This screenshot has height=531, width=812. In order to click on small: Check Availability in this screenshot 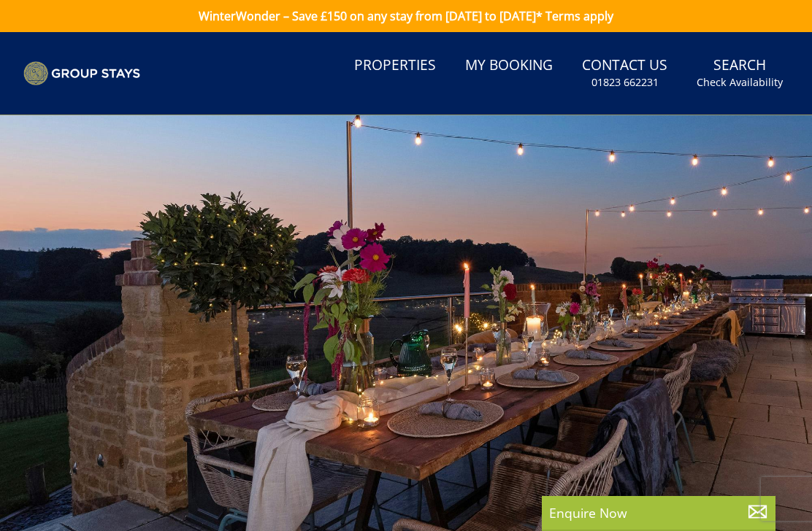, I will do `click(740, 82)`.